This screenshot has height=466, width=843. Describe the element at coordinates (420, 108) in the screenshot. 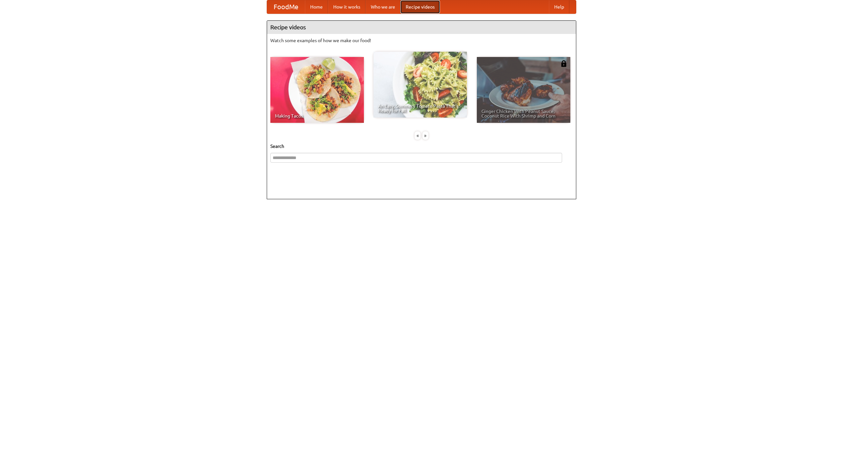

I see `span: An Easy, Summery Tomato Pasta That's Ready for Fall` at that location.